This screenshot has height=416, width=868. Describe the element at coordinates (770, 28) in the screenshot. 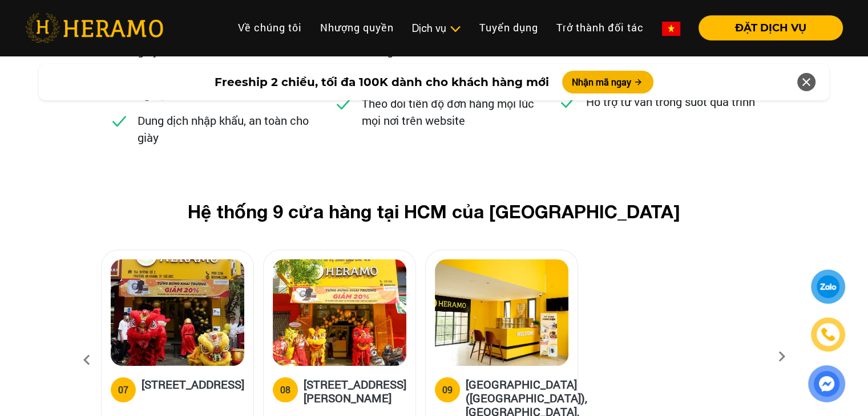

I see `button: ĐẶT DỊCH VỤ` at that location.